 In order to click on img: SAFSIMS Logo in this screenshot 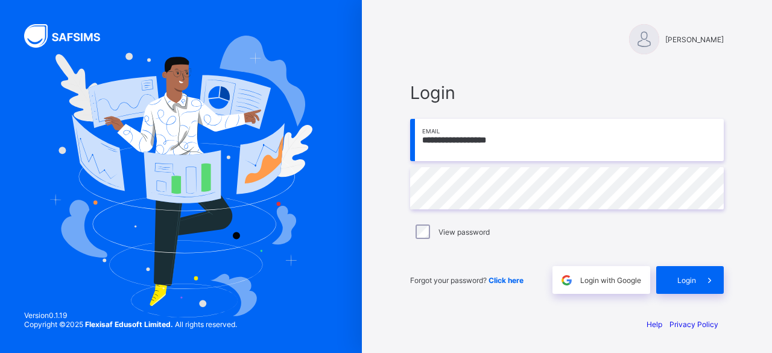, I will do `click(69, 36)`.